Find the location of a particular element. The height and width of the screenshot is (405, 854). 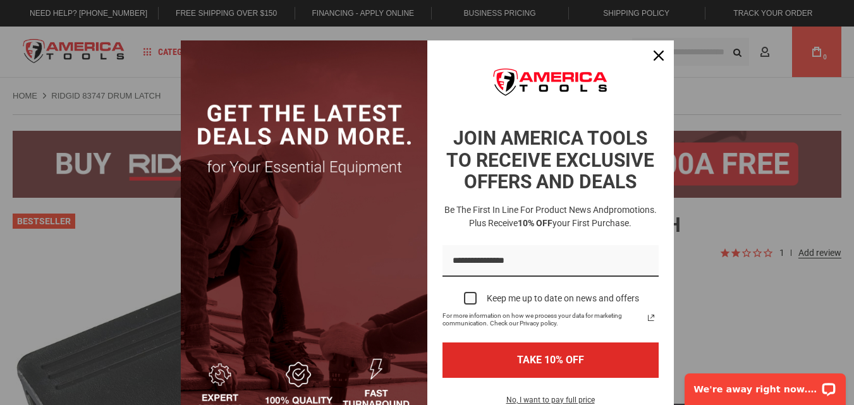

div: Keep me up to date on news and offers is located at coordinates (563, 298).